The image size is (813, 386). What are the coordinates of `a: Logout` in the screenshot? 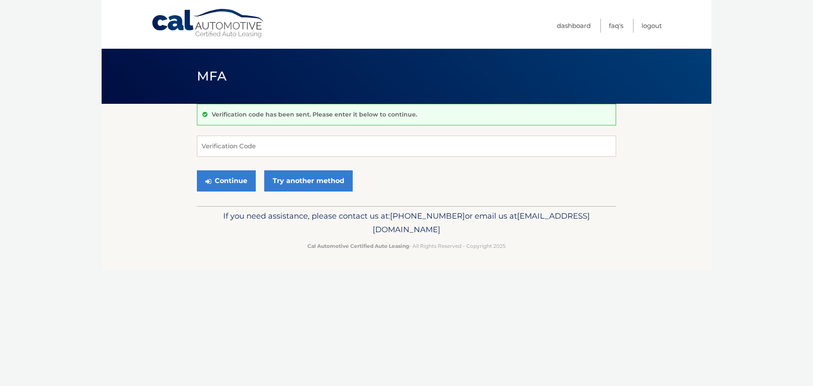 It's located at (652, 25).